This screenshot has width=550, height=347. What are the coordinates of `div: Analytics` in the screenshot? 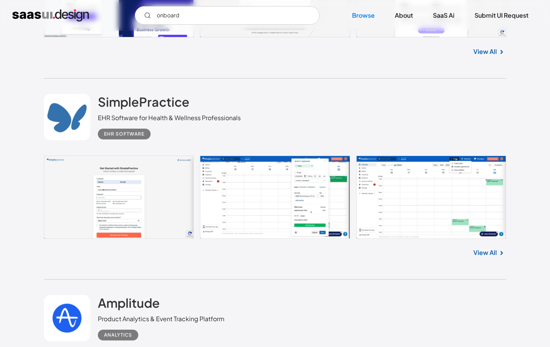 It's located at (118, 335).